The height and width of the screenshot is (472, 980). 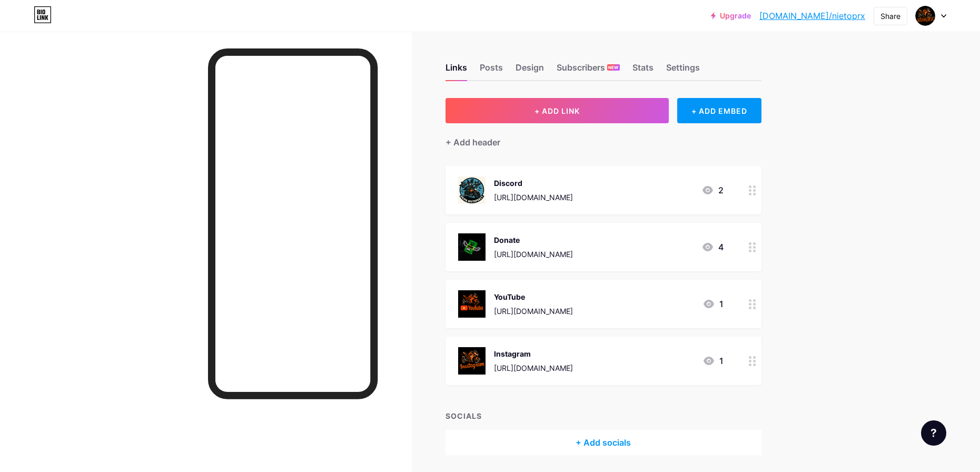 What do you see at coordinates (534, 240) in the screenshot?
I see `div: Donate` at bounding box center [534, 240].